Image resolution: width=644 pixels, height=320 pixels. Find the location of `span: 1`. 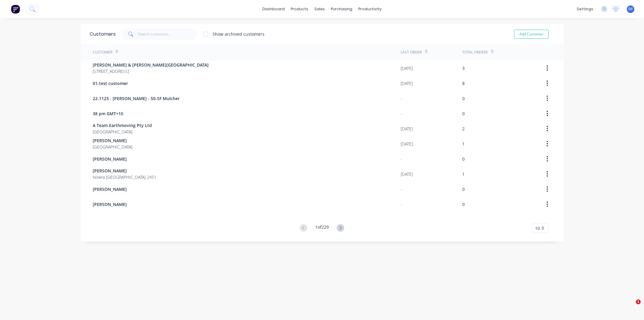

span: 1 is located at coordinates (638, 302).